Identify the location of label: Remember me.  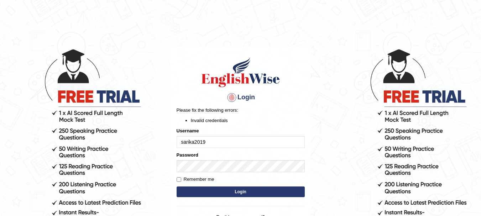
(196, 180).